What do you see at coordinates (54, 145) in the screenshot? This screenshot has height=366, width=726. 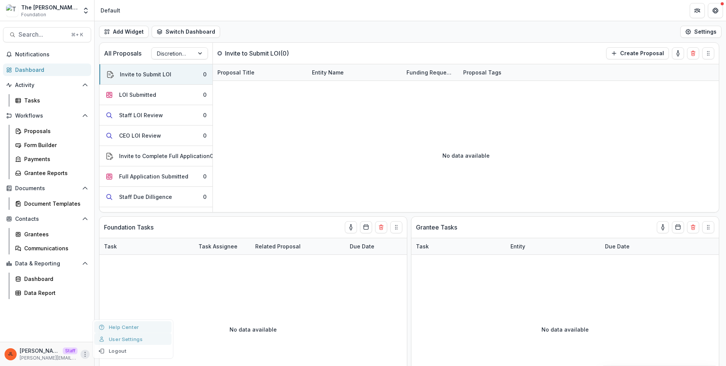 I see `div: Form Builder` at bounding box center [54, 145].